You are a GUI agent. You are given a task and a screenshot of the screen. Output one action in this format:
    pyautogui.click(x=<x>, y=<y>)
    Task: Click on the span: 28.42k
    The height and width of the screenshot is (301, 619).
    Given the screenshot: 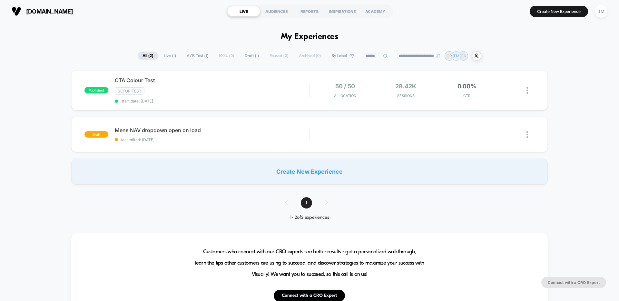 What is the action you would take?
    pyautogui.click(x=405, y=86)
    